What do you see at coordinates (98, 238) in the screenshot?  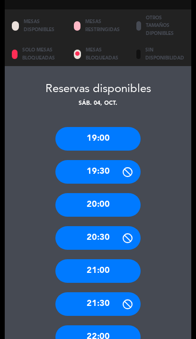 I see `div: 20:30` at bounding box center [98, 238].